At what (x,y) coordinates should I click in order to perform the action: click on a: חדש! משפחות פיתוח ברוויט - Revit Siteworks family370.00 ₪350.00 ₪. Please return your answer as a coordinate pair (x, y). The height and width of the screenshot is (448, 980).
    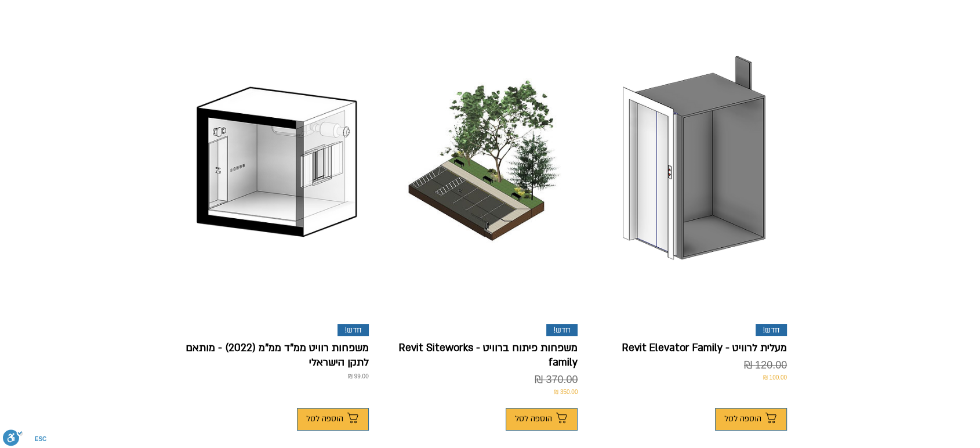
    Looking at the image, I should click on (486, 362).